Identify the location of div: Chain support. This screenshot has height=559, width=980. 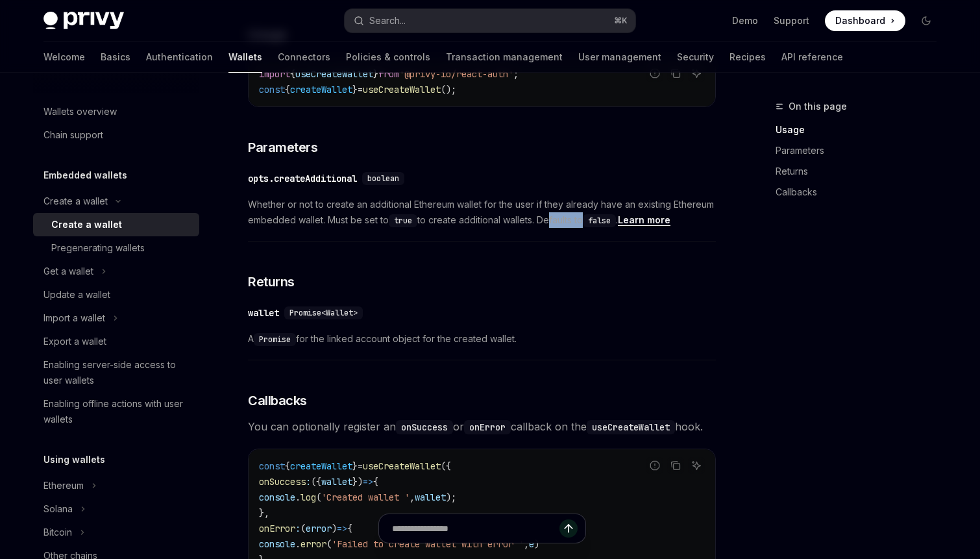
(73, 135).